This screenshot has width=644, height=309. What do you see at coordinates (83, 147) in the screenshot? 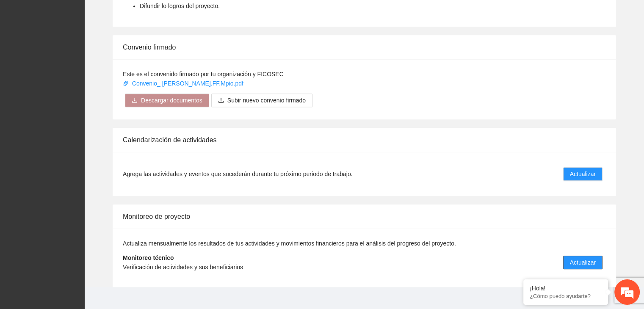
I see `span: Estamos en línea.` at bounding box center [83, 147].